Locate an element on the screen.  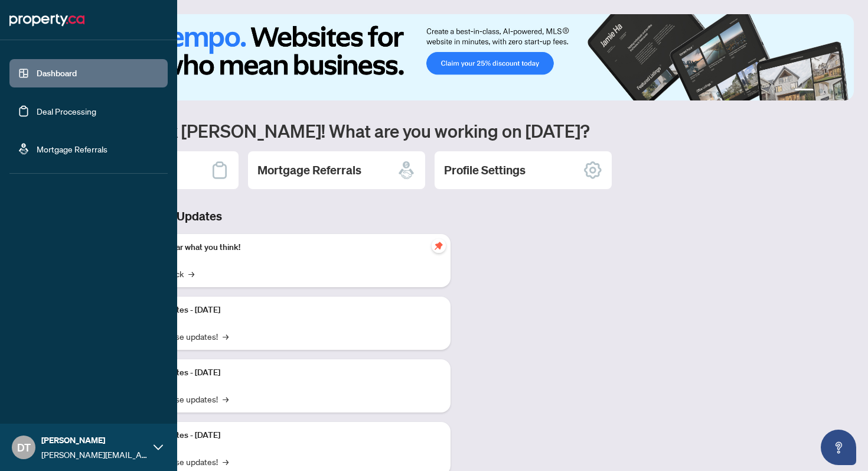
h2: Mortgage Referrals is located at coordinates (310, 170).